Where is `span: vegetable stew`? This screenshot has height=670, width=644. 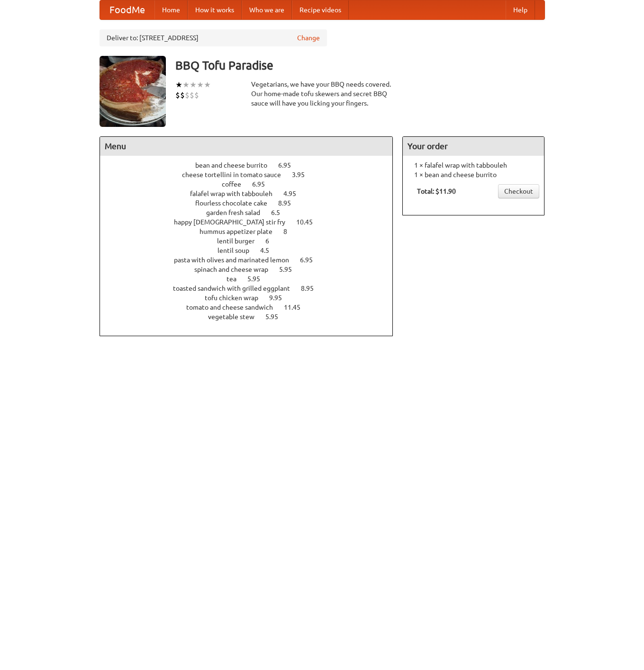 span: vegetable stew is located at coordinates (236, 317).